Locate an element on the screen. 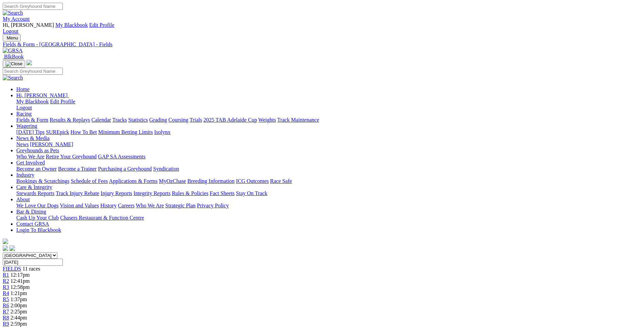  a: R6 is located at coordinates (6, 305).